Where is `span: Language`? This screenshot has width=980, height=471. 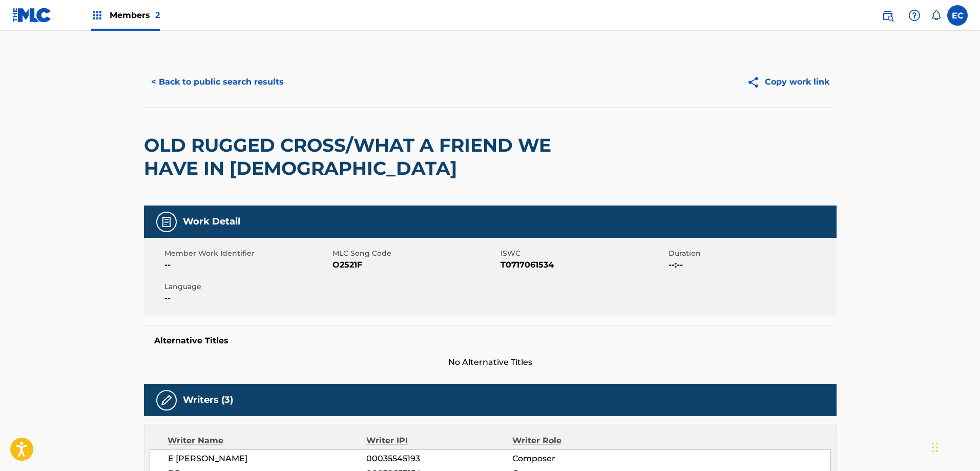 span: Language is located at coordinates (247, 287).